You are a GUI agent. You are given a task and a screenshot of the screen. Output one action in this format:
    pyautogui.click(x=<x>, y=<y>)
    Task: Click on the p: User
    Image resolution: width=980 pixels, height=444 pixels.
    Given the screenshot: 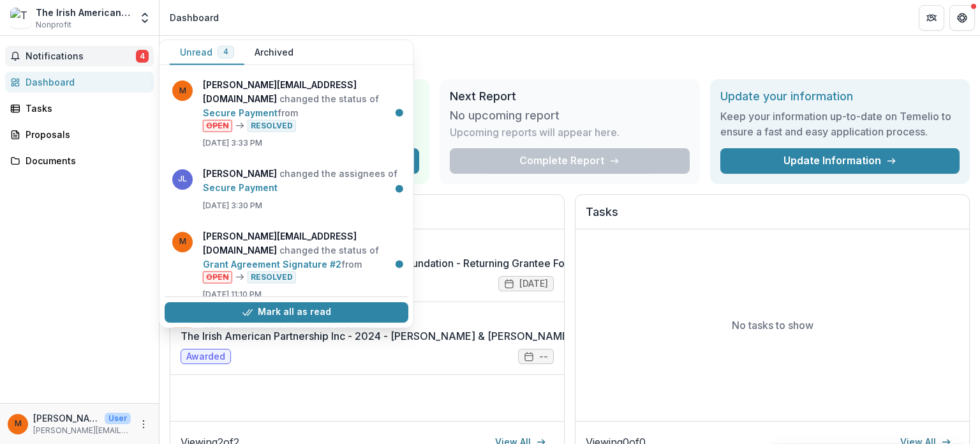 What is the action you would take?
    pyautogui.click(x=118, y=419)
    